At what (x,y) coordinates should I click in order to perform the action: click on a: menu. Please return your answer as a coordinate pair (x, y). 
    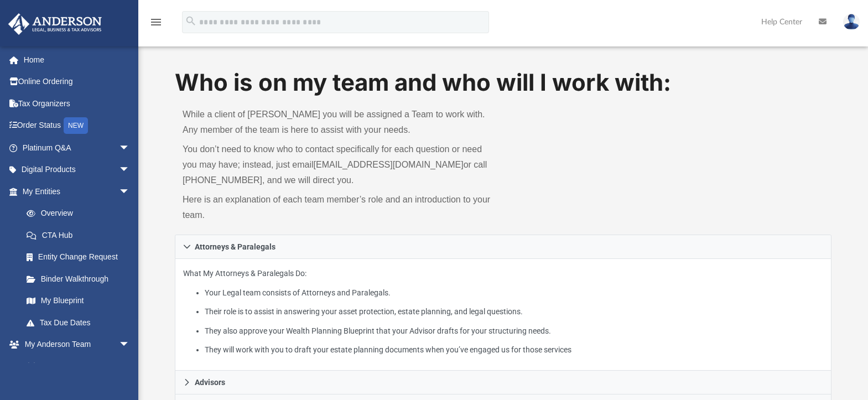
    Looking at the image, I should click on (156, 25).